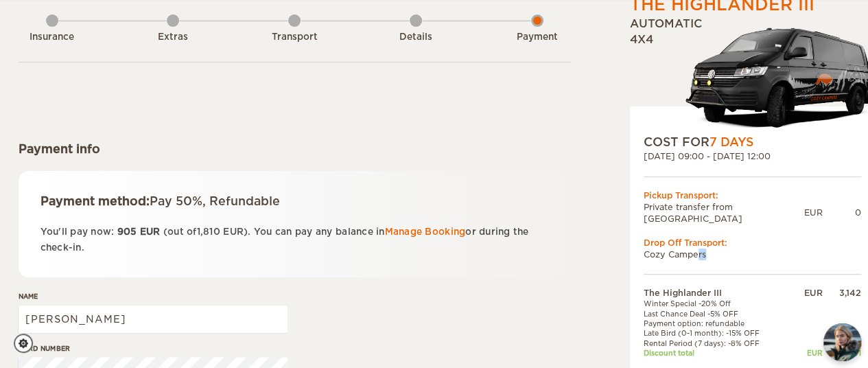 The width and height of the screenshot is (868, 368). Describe the element at coordinates (723, 343) in the screenshot. I see `td: Rental Period (7 days): -8% OFF` at that location.